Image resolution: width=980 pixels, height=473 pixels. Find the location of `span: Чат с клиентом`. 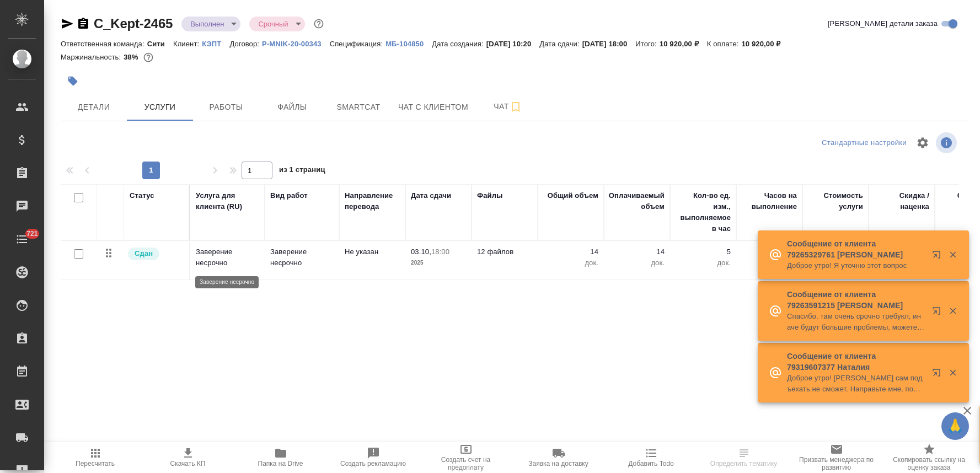

span: Чат с клиентом is located at coordinates (433, 106).